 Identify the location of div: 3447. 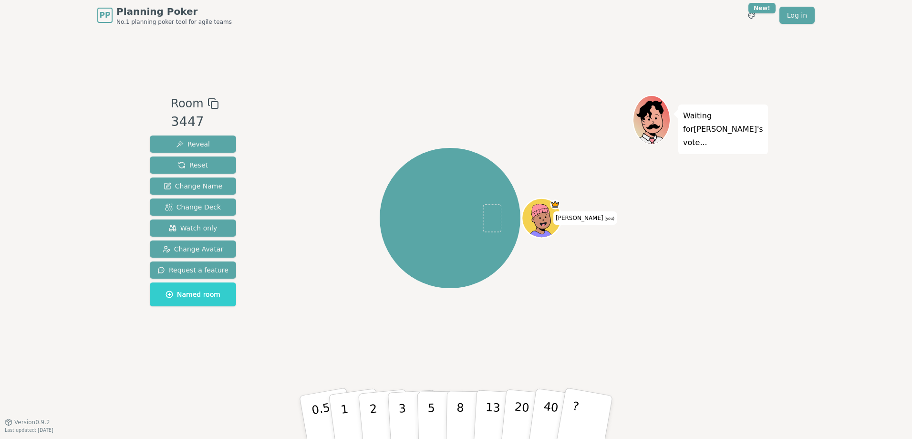
(195, 122).